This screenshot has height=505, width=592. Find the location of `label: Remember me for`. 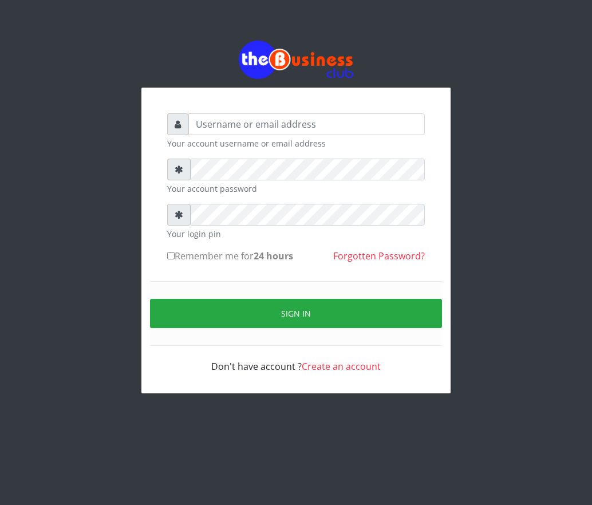

label: Remember me for is located at coordinates (230, 256).